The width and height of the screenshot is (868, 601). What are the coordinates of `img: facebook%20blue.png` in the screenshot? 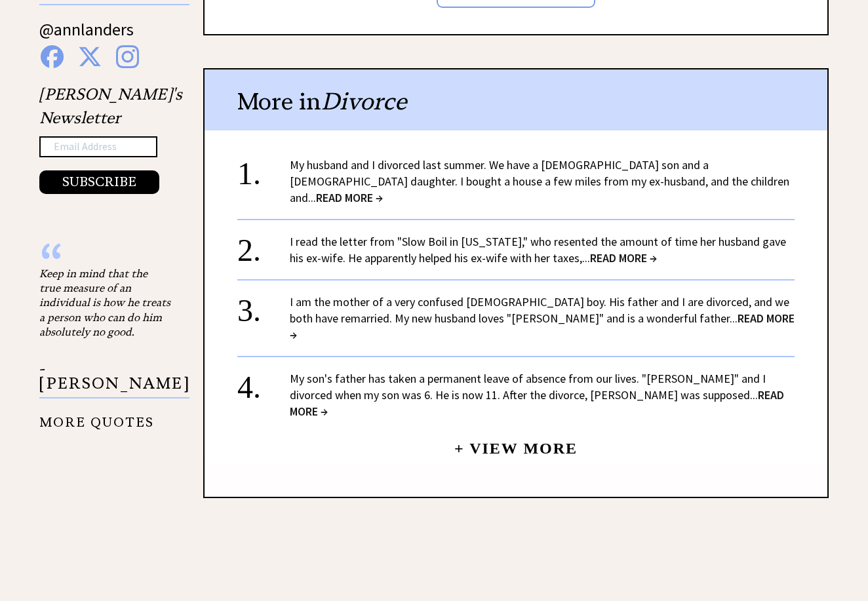 It's located at (52, 56).